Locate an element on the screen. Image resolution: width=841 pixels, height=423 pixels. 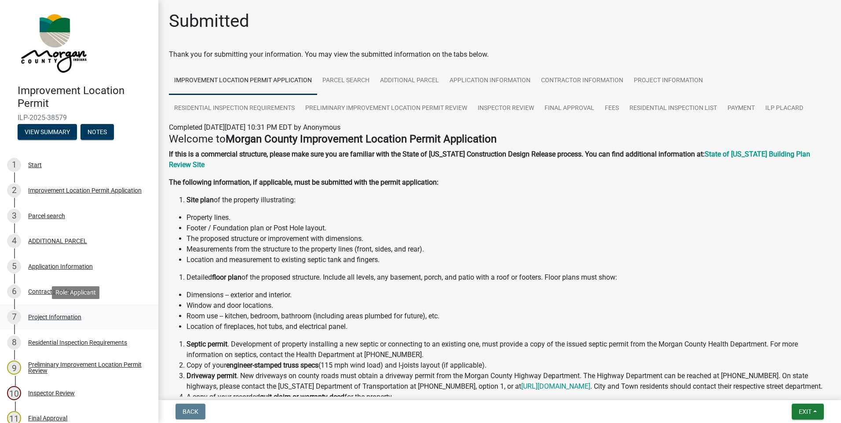
div: Inspector Review is located at coordinates (51, 393).